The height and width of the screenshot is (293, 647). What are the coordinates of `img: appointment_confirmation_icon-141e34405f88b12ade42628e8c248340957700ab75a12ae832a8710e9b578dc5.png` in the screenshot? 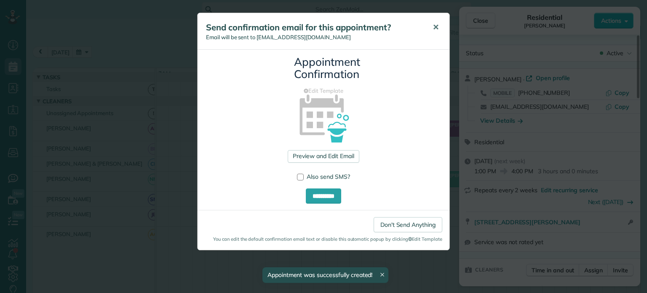 It's located at (323, 117).